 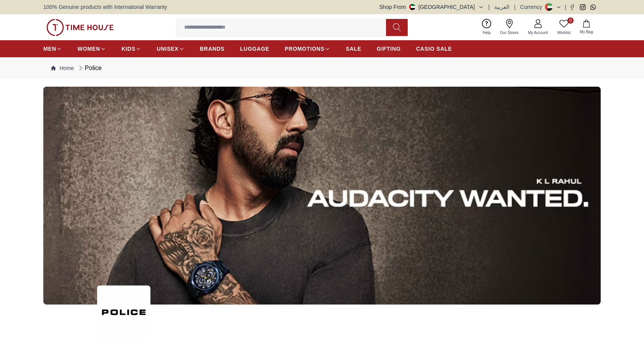 I want to click on span: Our Stores, so click(x=509, y=33).